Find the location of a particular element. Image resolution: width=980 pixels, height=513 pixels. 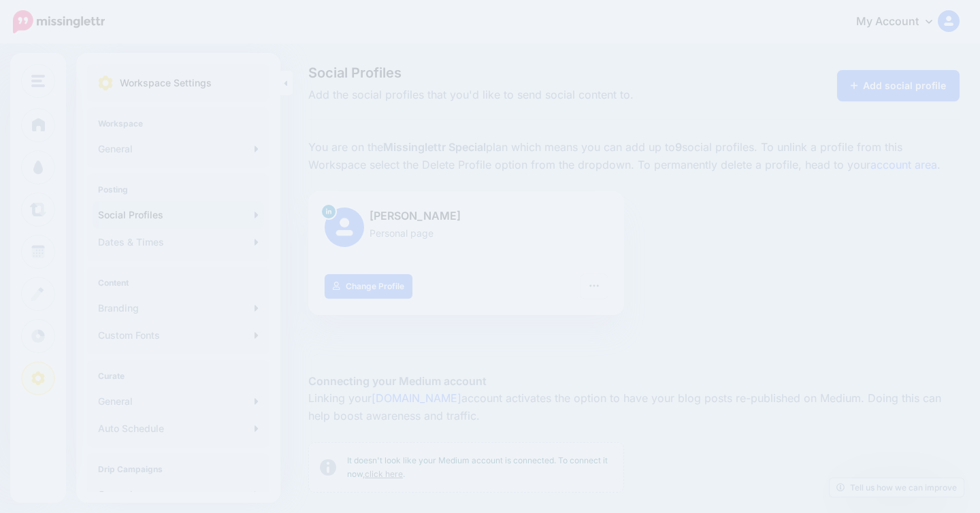

span: Add the social profiles that you'd like to send social content to. is located at coordinates (522, 95).